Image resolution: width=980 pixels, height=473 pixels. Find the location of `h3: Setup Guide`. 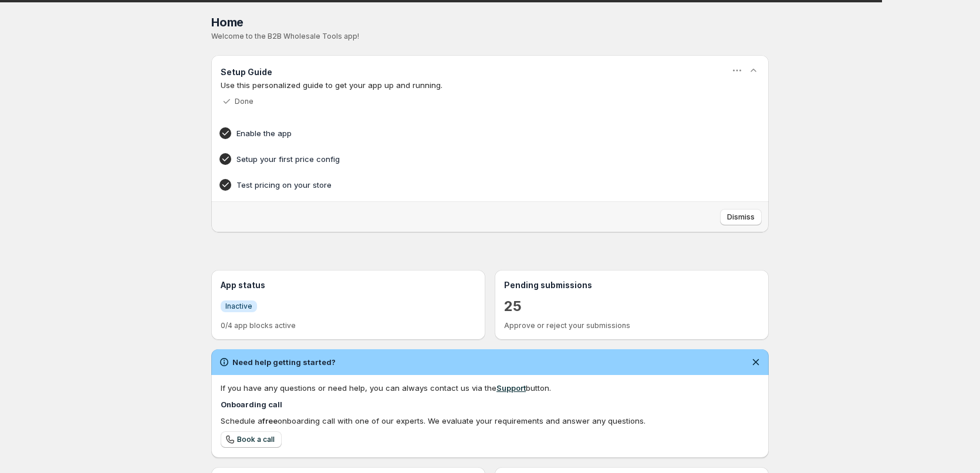

h3: Setup Guide is located at coordinates (246, 72).